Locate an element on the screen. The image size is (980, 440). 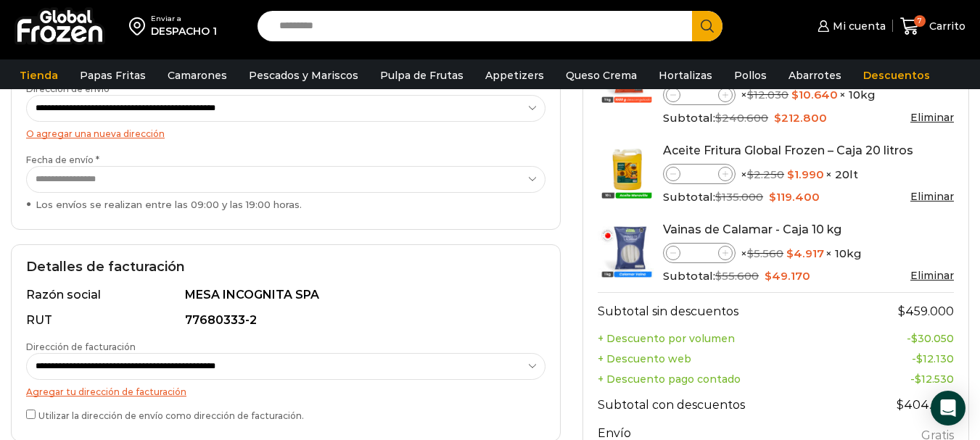
img: address-field-icon.svg is located at coordinates (140, 26).